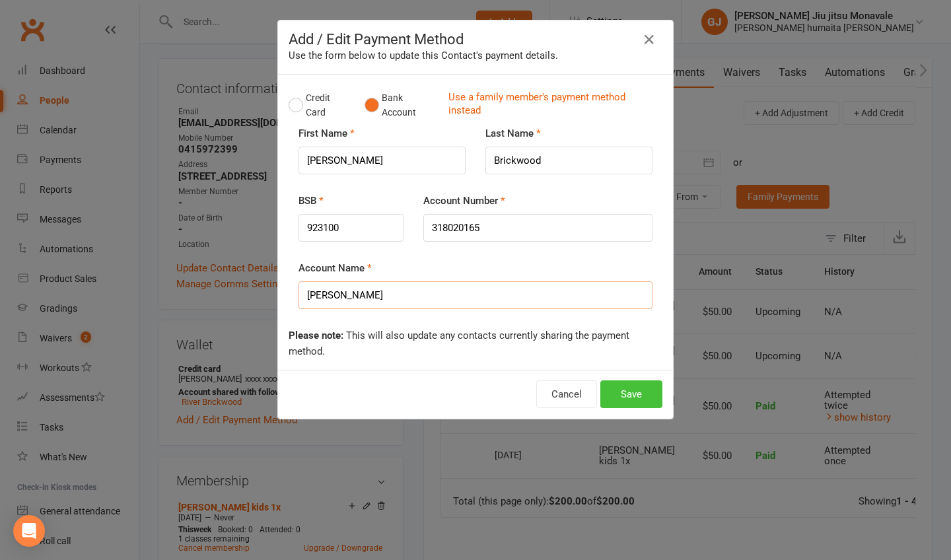 This screenshot has width=951, height=560. I want to click on div: Use the form below to update this Contact's payment details., so click(476, 55).